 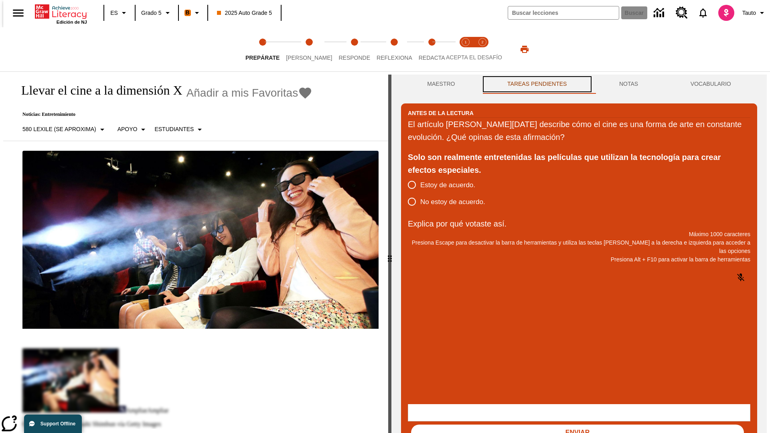 I want to click on button: Tipo de apoyo, Apoyo, so click(x=133, y=129).